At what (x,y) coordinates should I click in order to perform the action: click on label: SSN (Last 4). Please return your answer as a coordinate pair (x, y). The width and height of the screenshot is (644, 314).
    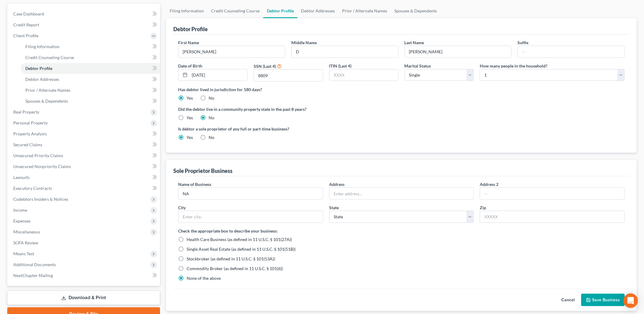
    Looking at the image, I should click on (265, 66).